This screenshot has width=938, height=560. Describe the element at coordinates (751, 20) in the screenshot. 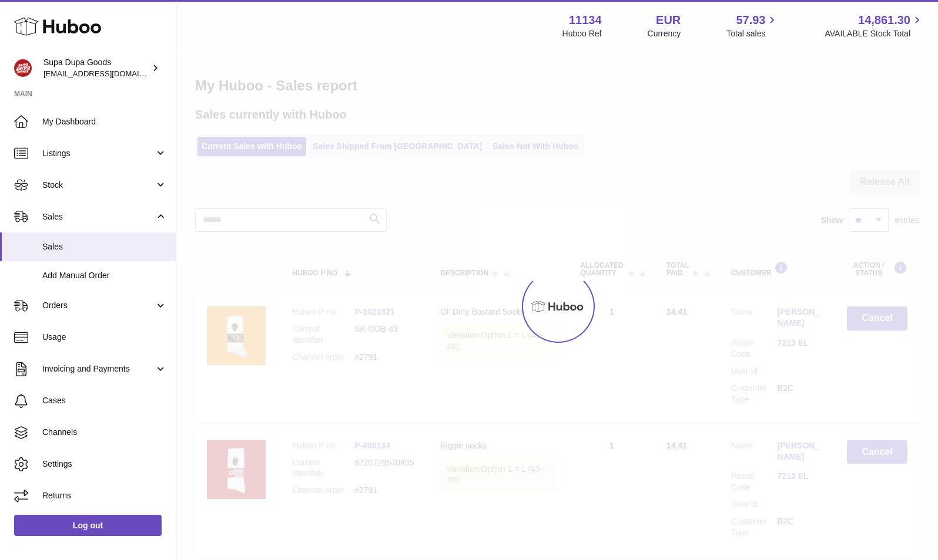

I see `span: 57.93` at that location.